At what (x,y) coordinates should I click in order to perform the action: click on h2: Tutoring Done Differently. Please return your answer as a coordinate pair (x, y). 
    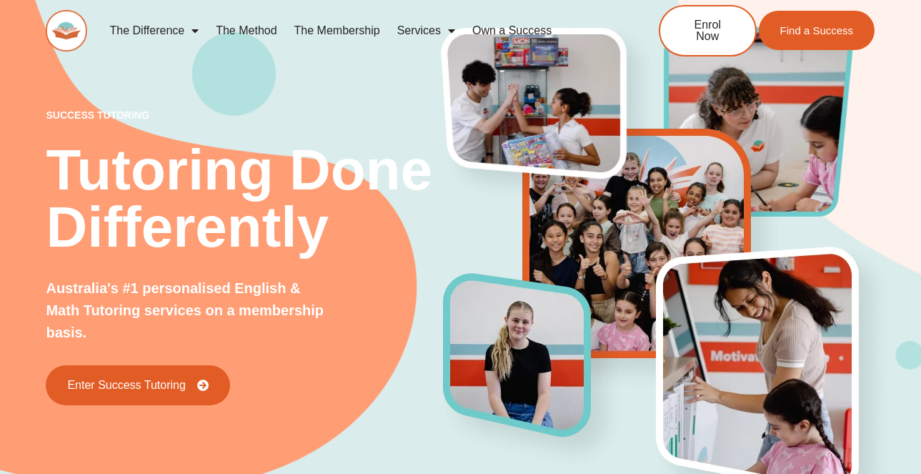
    Looking at the image, I should click on (244, 199).